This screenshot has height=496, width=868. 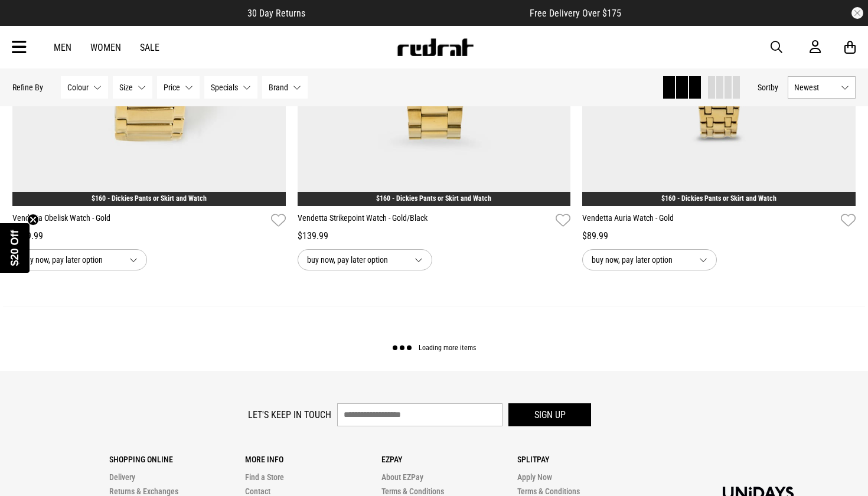 What do you see at coordinates (224, 87) in the screenshot?
I see `span: Specials` at bounding box center [224, 87].